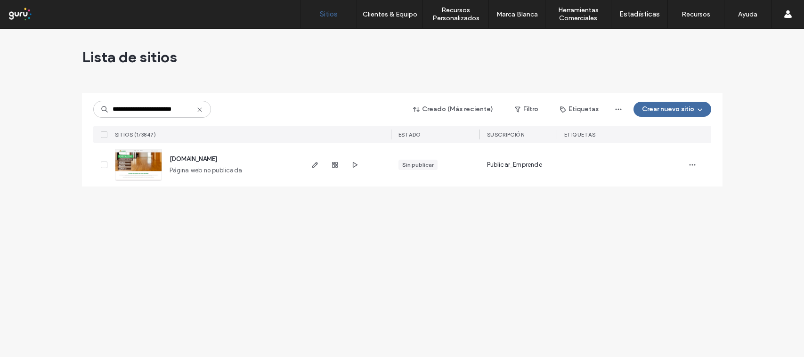 The width and height of the screenshot is (804, 357). I want to click on button: Filtro, so click(526, 109).